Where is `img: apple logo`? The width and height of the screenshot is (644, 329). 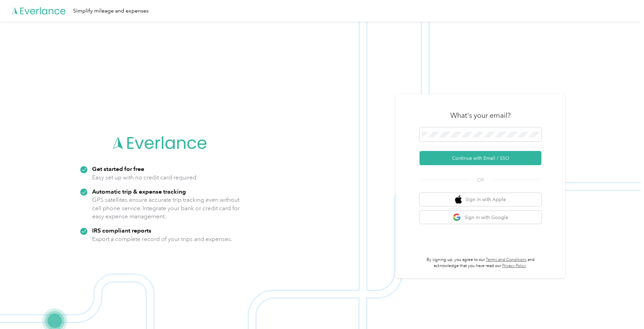 img: apple logo is located at coordinates (458, 199).